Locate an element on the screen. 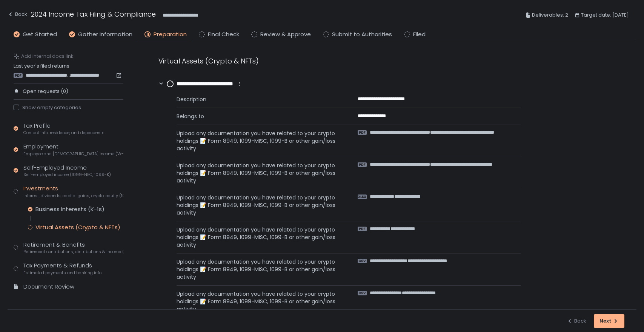  span: Description is located at coordinates (258, 99).